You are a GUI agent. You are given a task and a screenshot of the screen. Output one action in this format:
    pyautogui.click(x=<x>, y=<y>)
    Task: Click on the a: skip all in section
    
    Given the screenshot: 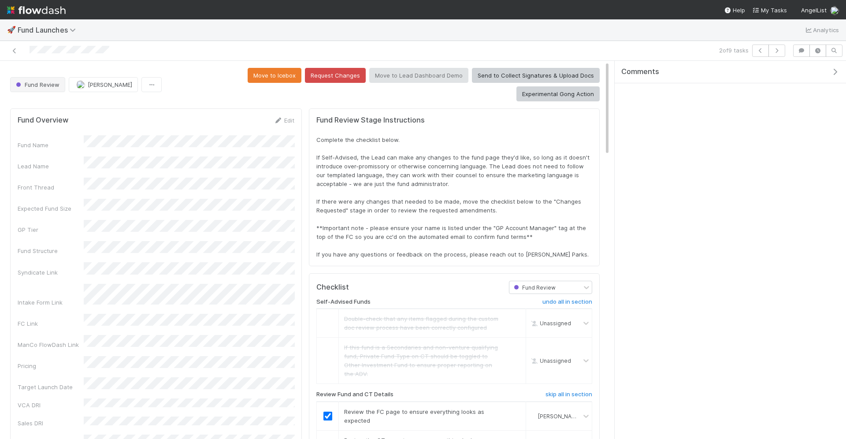 What is the action you would take?
    pyautogui.click(x=569, y=396)
    